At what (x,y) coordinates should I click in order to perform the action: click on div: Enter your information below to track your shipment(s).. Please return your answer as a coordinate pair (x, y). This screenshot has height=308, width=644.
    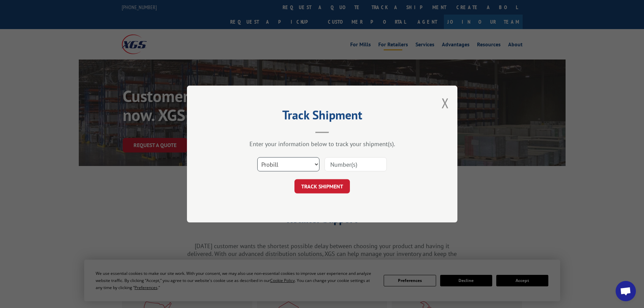
    Looking at the image, I should click on (322, 144).